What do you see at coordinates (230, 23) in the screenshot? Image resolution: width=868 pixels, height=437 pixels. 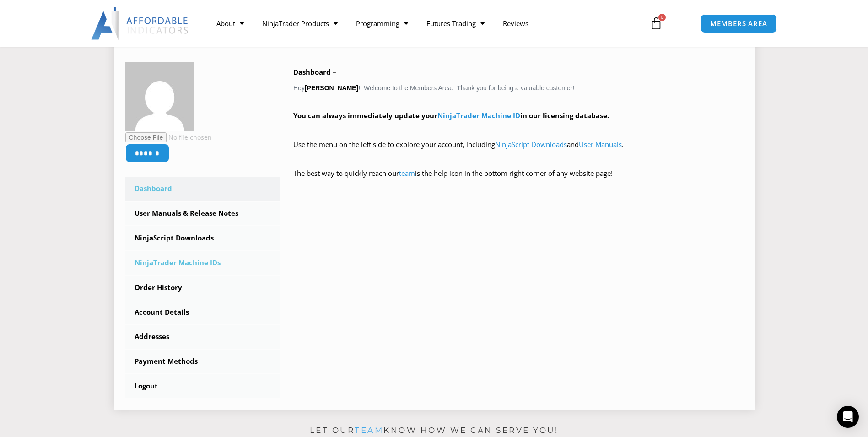 I see `a: About` at bounding box center [230, 23].